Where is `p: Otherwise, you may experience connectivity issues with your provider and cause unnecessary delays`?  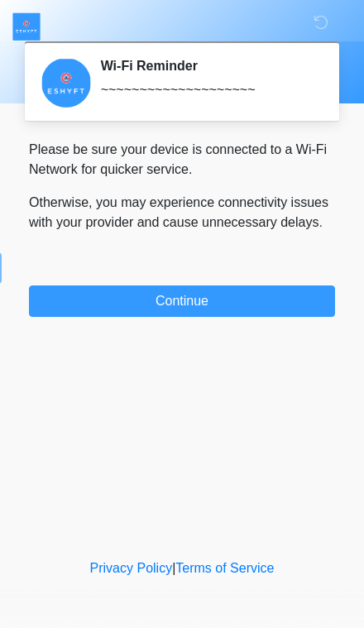
p: Otherwise, you may experience connectivity issues with your provider and cause unnecessary delays is located at coordinates (182, 213).